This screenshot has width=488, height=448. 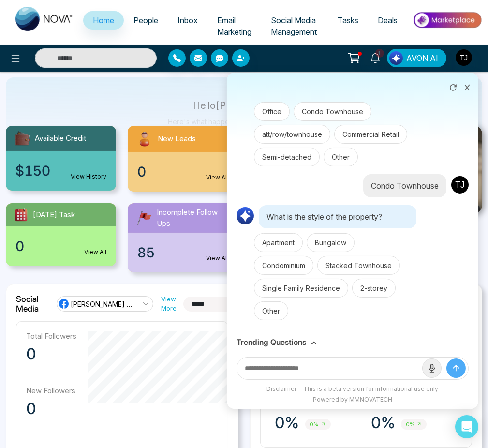 What do you see at coordinates (44, 19) in the screenshot?
I see `img: Nova CRM Logo` at bounding box center [44, 19].